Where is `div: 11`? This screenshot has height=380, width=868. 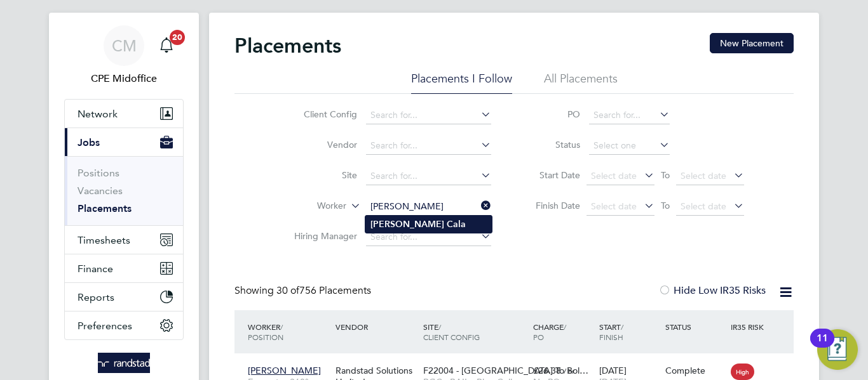
div: 11 is located at coordinates (822, 347).